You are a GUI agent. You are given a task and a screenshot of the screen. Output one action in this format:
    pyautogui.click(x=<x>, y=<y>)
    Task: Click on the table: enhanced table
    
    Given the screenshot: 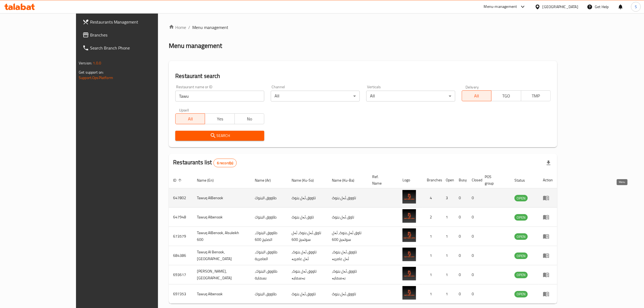 What is the action you would take?
    pyautogui.click(x=363, y=238)
    